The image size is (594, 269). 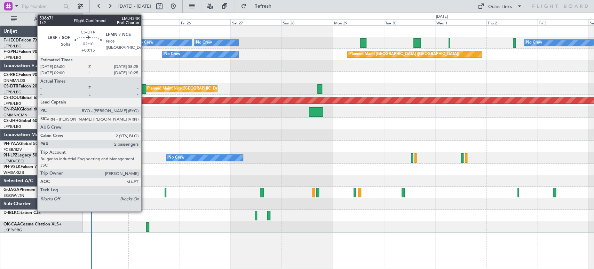 What do you see at coordinates (263, 6) in the screenshot?
I see `span: Refresh` at bounding box center [263, 6].